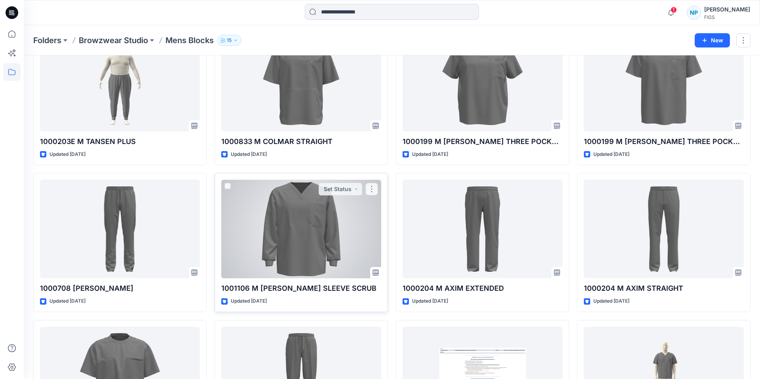 The image size is (760, 379). What do you see at coordinates (120, 142) in the screenshot?
I see `p: 1000203E M TANSEN PLUS` at bounding box center [120, 142].